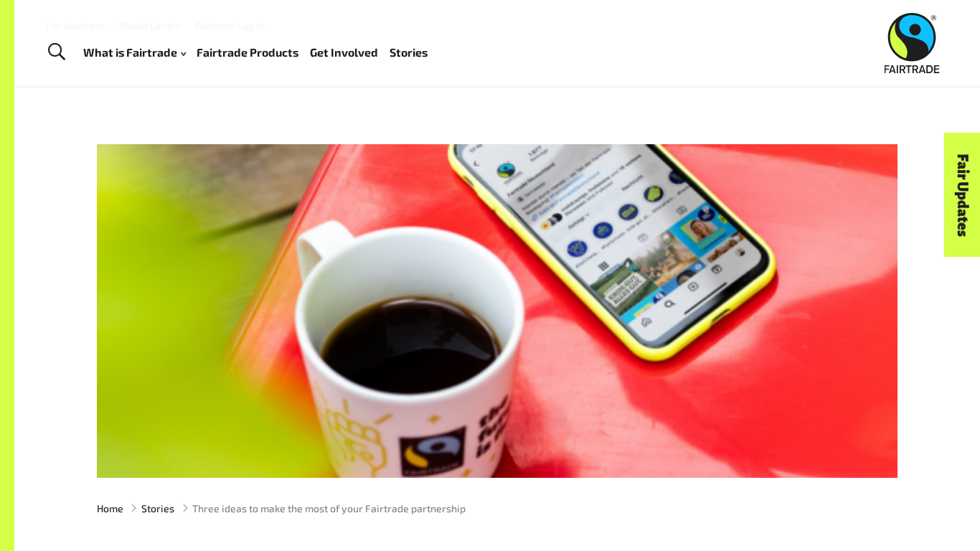 The height and width of the screenshot is (551, 980). I want to click on a: For business, so click(75, 25).